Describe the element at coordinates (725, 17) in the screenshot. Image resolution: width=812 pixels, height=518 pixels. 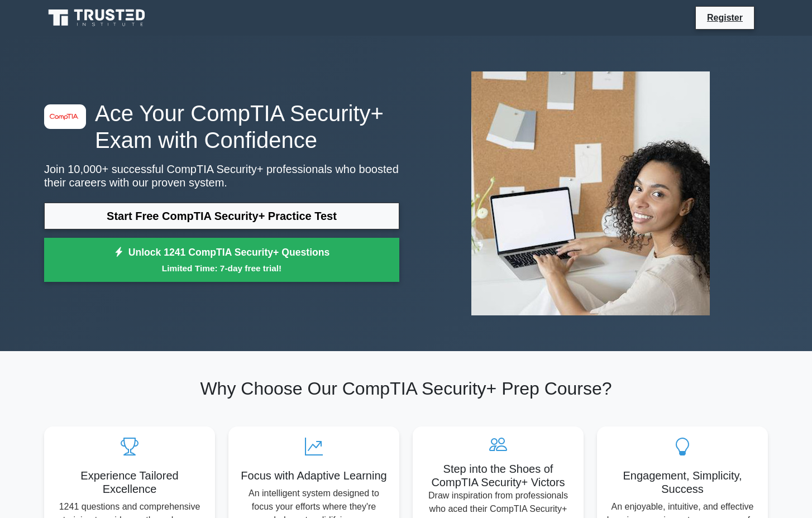
I see `a: Register` at that location.